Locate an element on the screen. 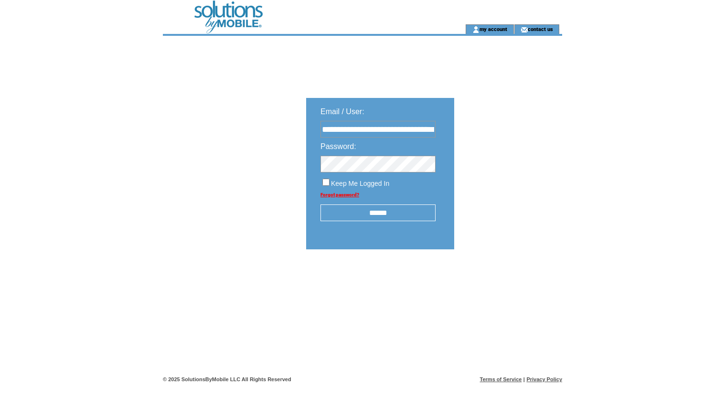  a: Terms of Service is located at coordinates (501, 379).